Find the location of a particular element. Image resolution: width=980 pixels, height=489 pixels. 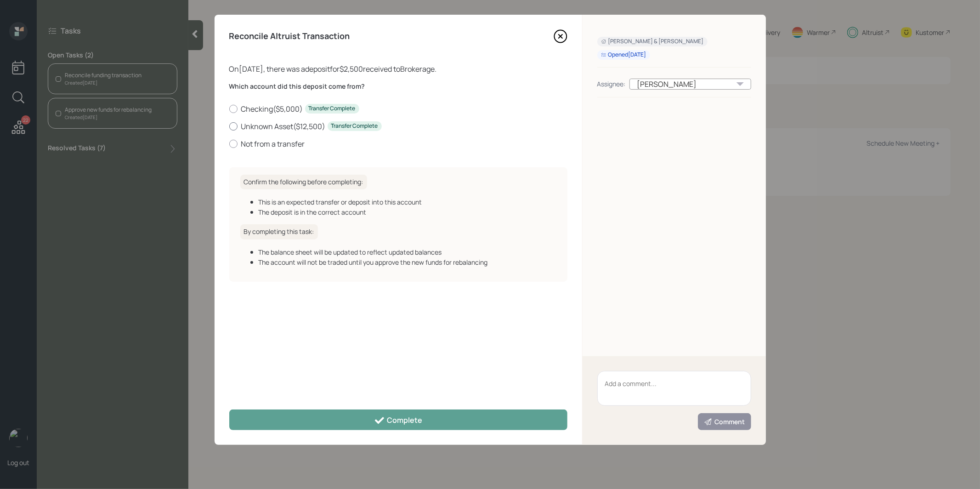

h6: By completing this task: is located at coordinates (279, 232).